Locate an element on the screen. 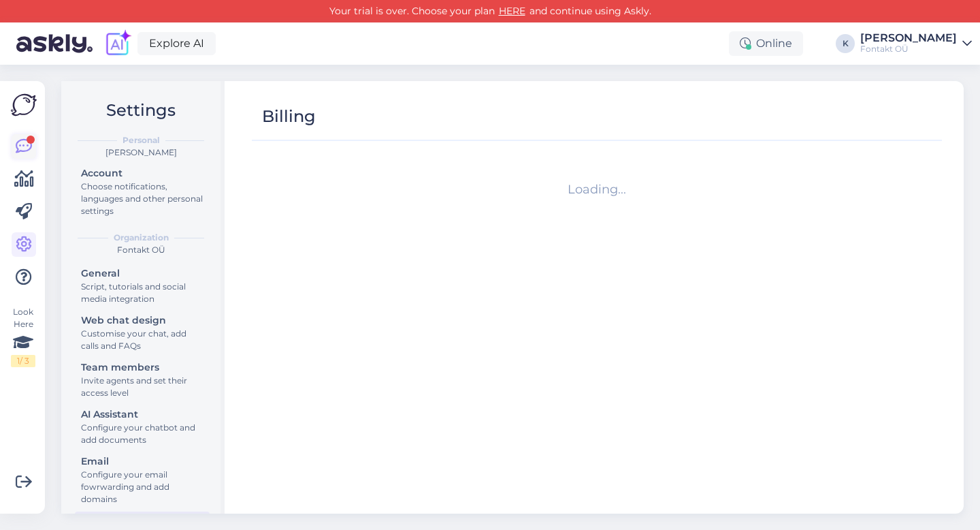 The width and height of the screenshot is (980, 530). div: 1 / 3 is located at coordinates (23, 361).